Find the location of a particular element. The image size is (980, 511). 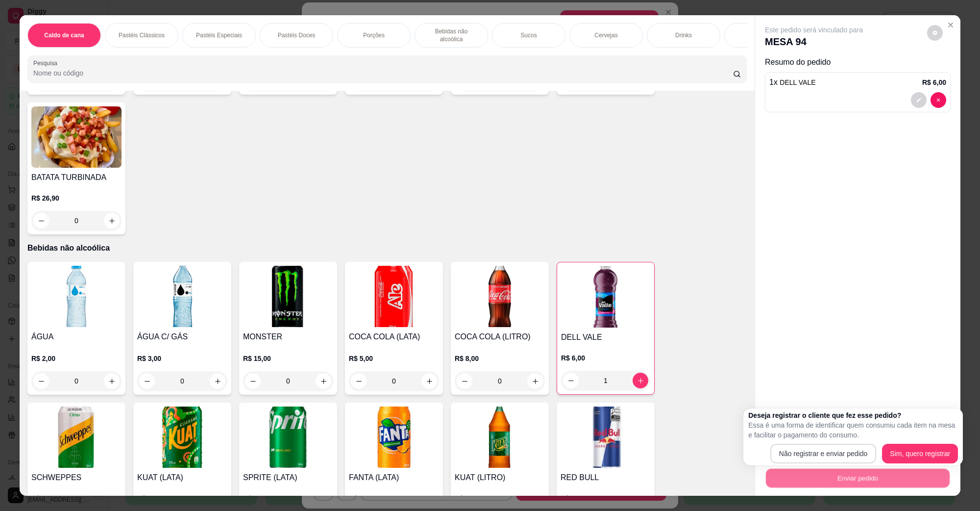

p: R$ 15,00 is located at coordinates (288, 358).